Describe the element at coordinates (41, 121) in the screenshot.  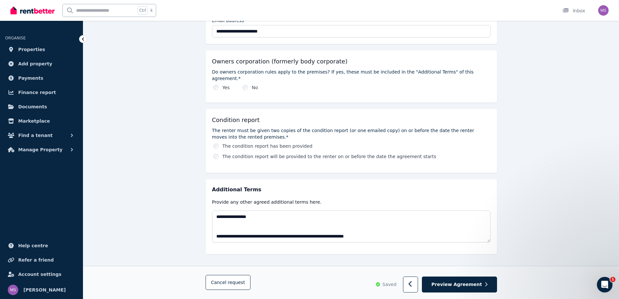
I see `a: Marketplace` at that location.